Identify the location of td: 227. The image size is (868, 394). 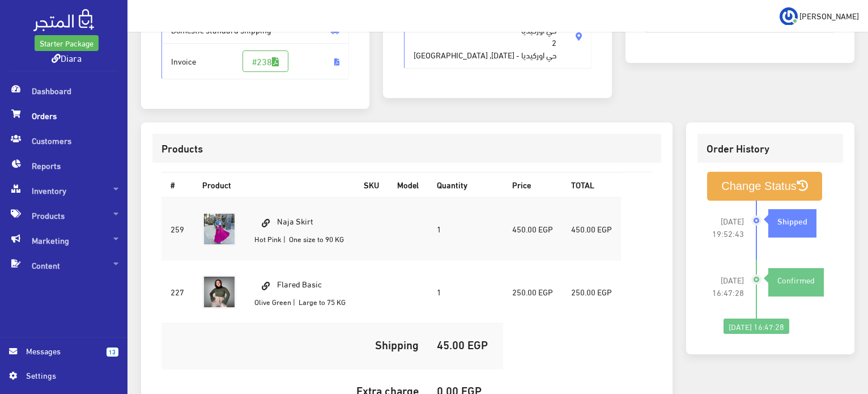
(178, 291).